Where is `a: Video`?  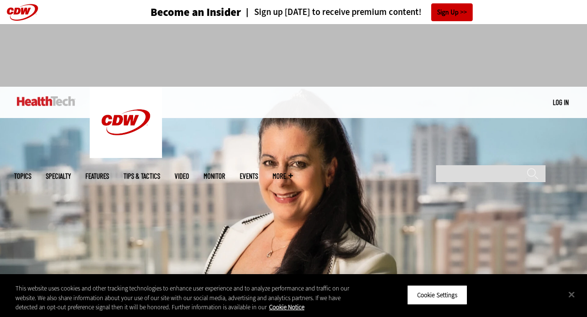 a: Video is located at coordinates (182, 176).